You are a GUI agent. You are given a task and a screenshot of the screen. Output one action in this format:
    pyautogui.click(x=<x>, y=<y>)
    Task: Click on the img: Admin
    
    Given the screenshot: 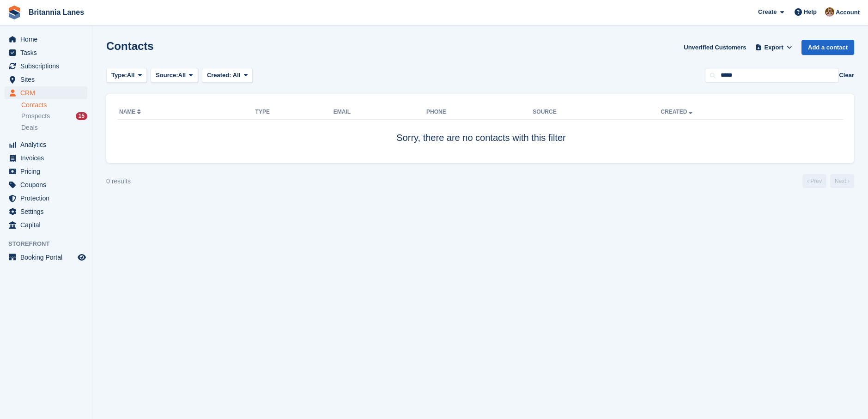 What is the action you would take?
    pyautogui.click(x=830, y=12)
    